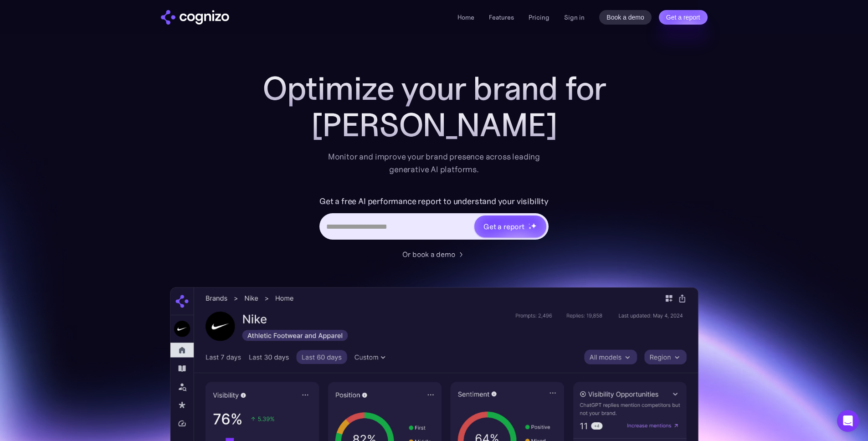 Image resolution: width=868 pixels, height=441 pixels. I want to click on a: Get a report, so click(683, 17).